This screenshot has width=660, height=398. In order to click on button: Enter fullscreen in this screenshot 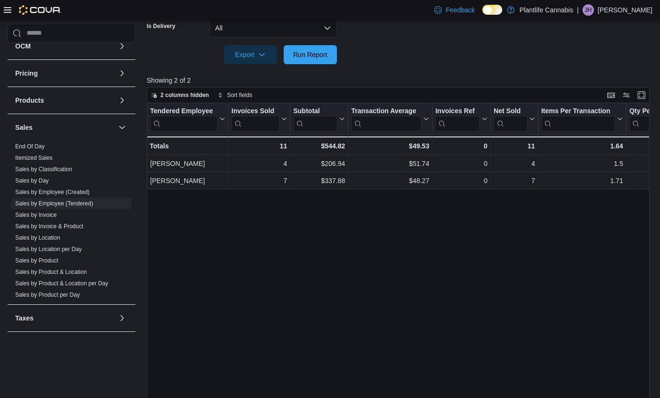, I will do `click(641, 95)`.